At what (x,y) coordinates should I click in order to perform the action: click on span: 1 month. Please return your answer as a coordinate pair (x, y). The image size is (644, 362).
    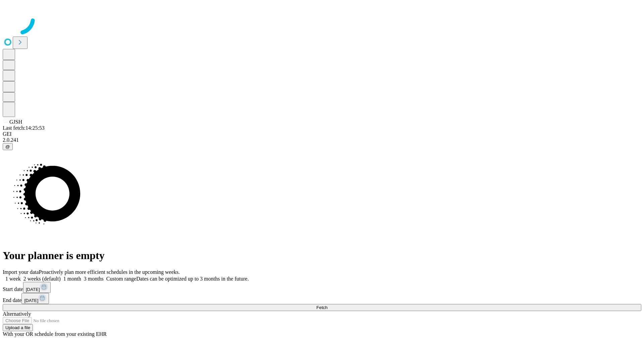
    Looking at the image, I should click on (72, 278).